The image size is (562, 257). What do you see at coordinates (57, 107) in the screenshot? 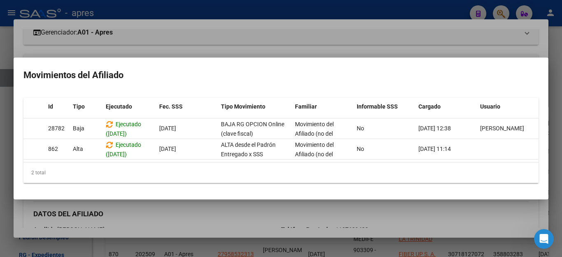
I see `datatable-header-cell: Id` at bounding box center [57, 107].